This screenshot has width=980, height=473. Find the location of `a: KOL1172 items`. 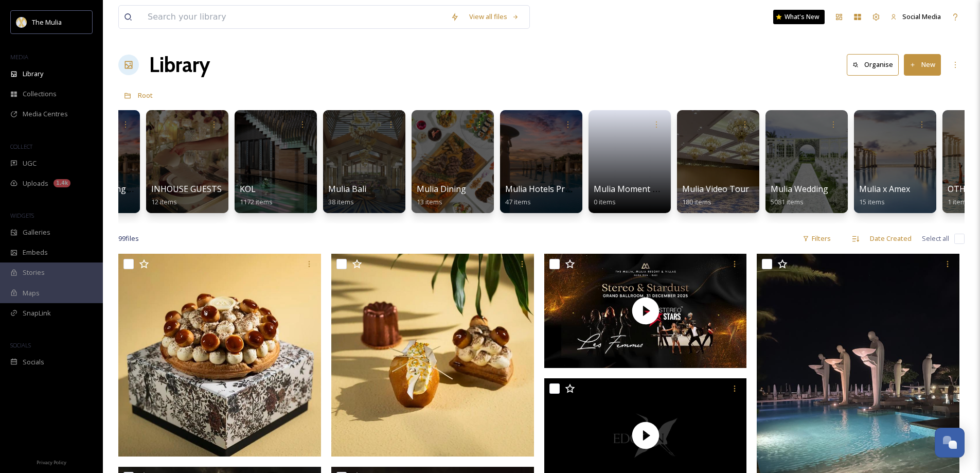

a: KOL1172 items is located at coordinates (256, 195).